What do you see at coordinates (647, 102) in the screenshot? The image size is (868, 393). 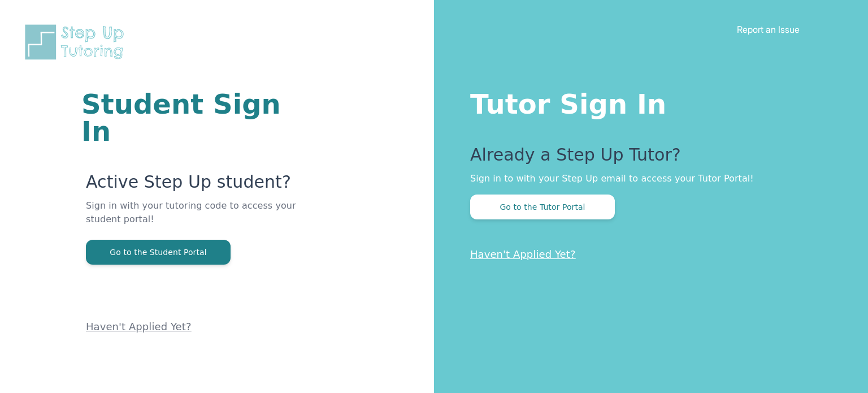 I see `h1: Tutor Sign In` at bounding box center [647, 102].